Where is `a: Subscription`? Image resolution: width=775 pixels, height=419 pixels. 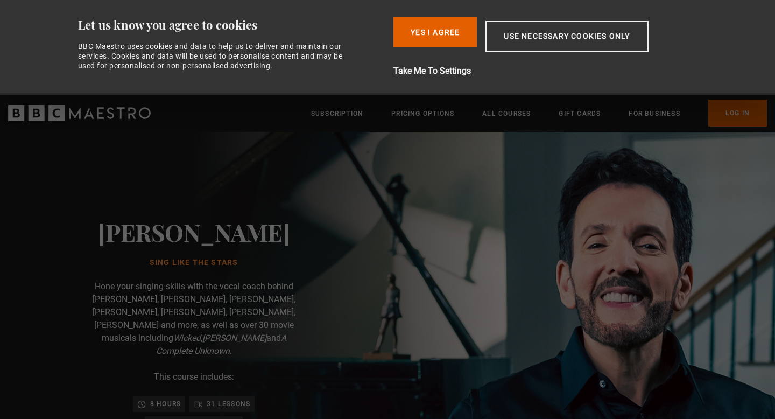
a: Subscription is located at coordinates (337, 114).